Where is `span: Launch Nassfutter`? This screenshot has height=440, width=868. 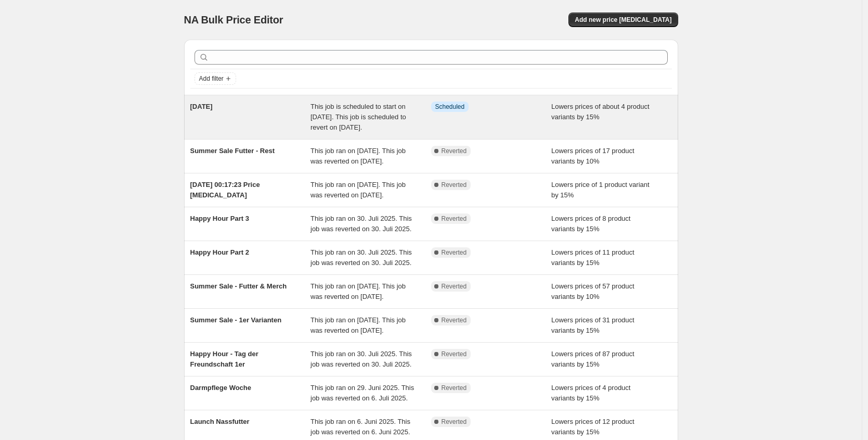 span: Launch Nassfutter is located at coordinates (220, 421).